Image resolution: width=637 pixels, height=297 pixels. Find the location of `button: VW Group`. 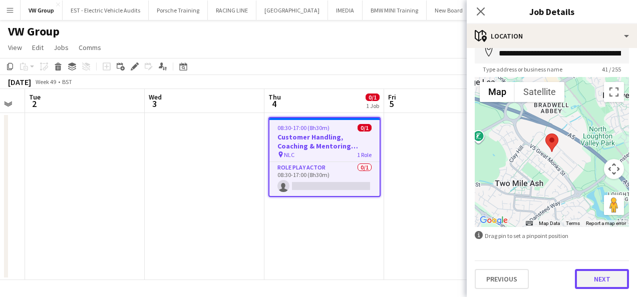

button: VW Group is located at coordinates (42, 10).